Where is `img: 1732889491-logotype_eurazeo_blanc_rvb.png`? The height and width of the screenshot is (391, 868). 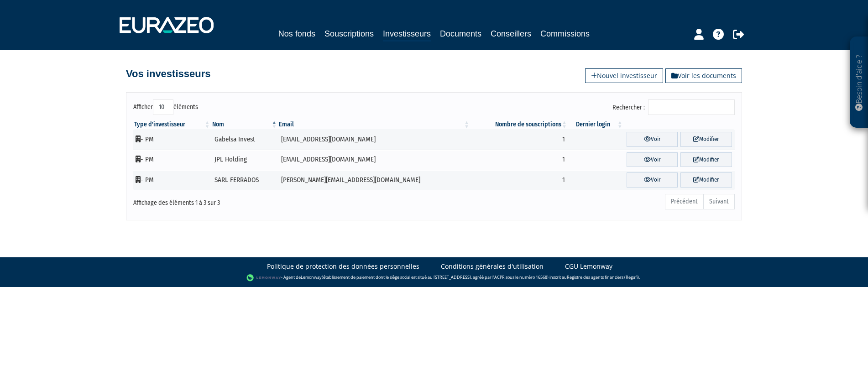 img: 1732889491-logotype_eurazeo_blanc_rvb.png is located at coordinates (166, 25).